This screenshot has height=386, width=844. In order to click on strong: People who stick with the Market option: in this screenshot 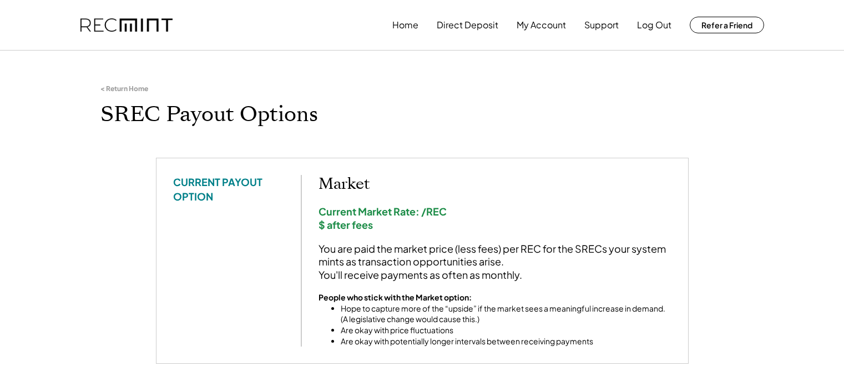, I will do `click(395, 297)`.